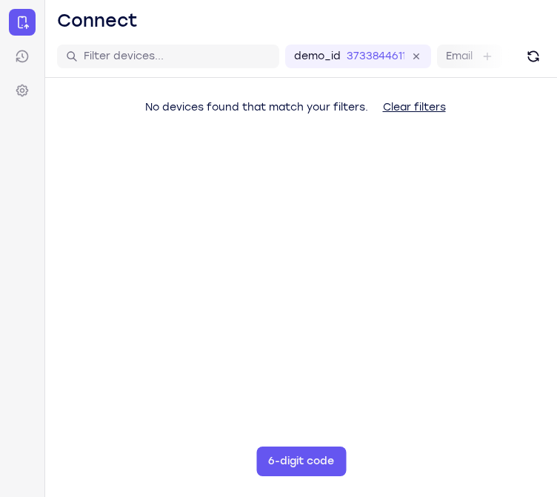 The width and height of the screenshot is (557, 497). What do you see at coordinates (317, 56) in the screenshot?
I see `label: demo_id` at bounding box center [317, 56].